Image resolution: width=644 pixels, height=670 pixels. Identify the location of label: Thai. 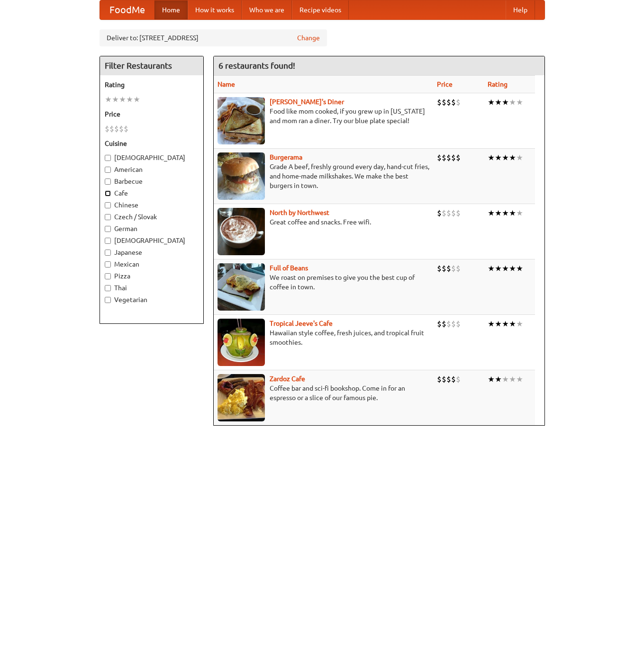
(152, 288).